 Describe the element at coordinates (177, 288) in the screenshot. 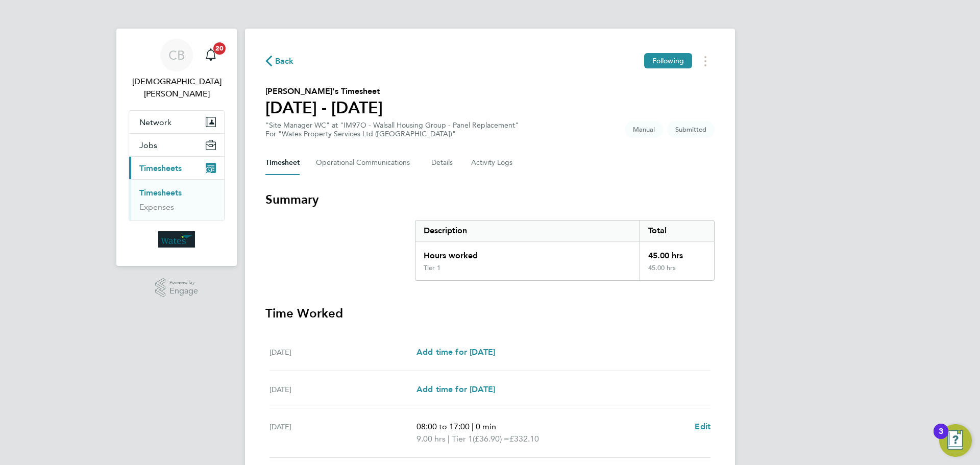

I see `a: Powered byEngage` at that location.